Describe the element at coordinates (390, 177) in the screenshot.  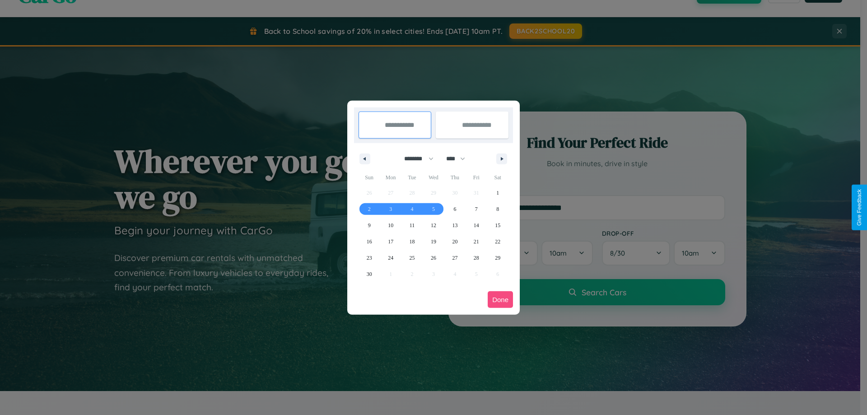
I see `span: Mon` at that location.